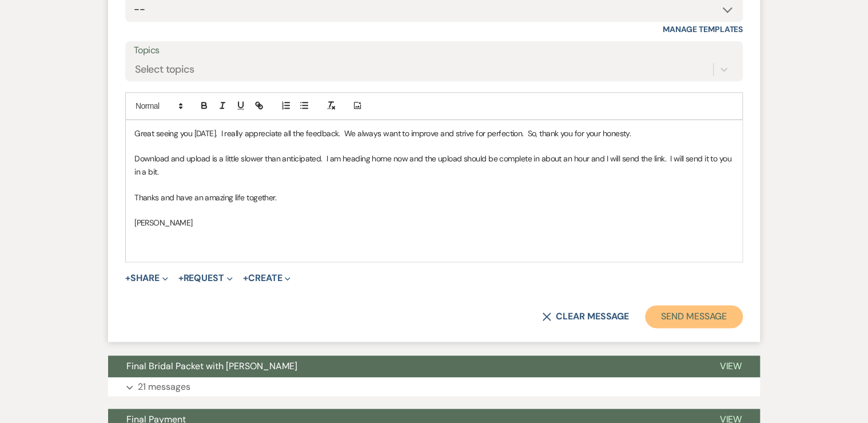 The height and width of the screenshot is (423, 868). I want to click on button: Send Message, so click(693, 316).